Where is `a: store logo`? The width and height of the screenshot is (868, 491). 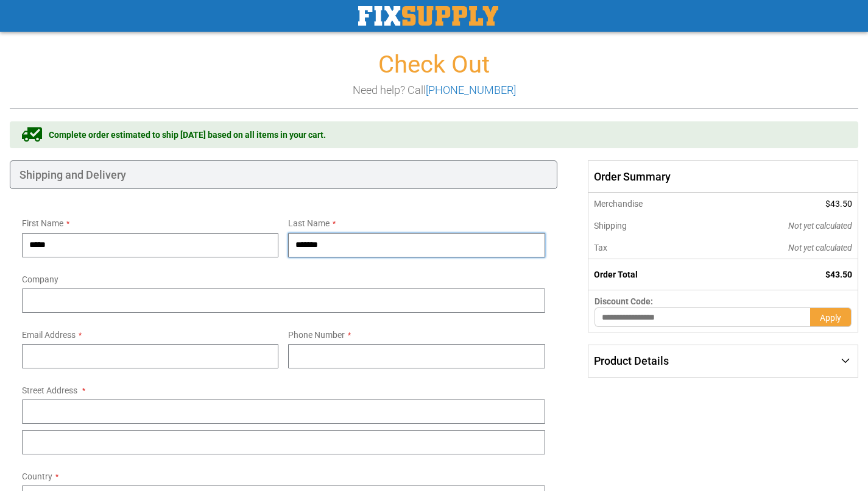
a: store logo is located at coordinates (428, 16).